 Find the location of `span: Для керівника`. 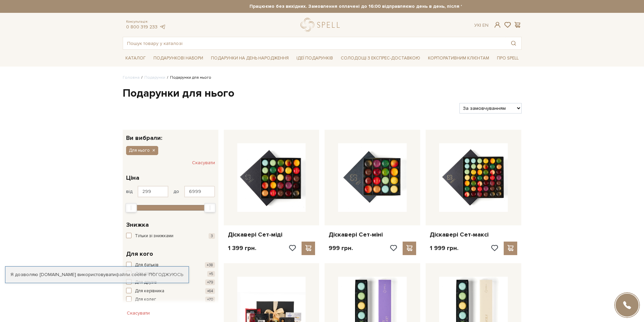

span: Для керівника is located at coordinates (149, 291).